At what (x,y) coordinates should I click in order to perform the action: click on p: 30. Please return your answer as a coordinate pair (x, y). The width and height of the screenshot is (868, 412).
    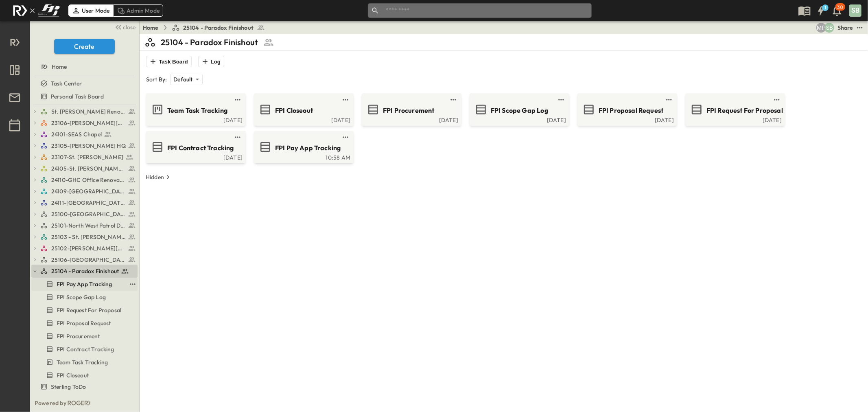
    Looking at the image, I should click on (841, 7).